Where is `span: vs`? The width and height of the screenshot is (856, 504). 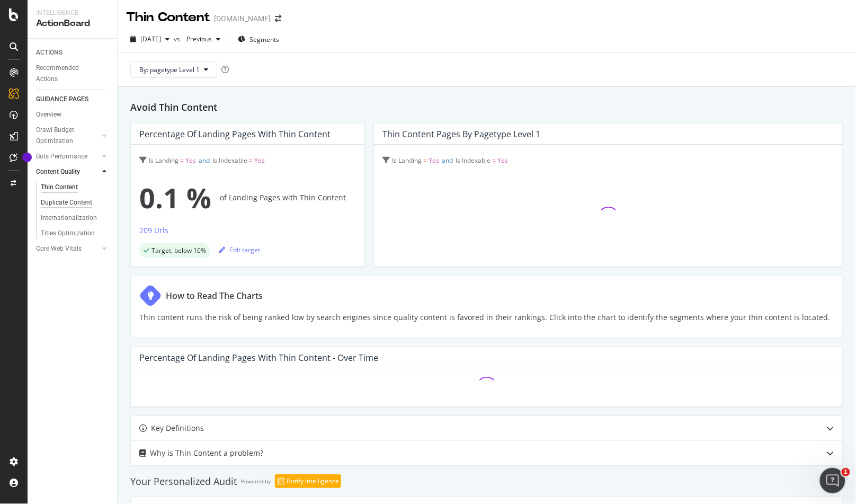
span: vs is located at coordinates (178, 39).